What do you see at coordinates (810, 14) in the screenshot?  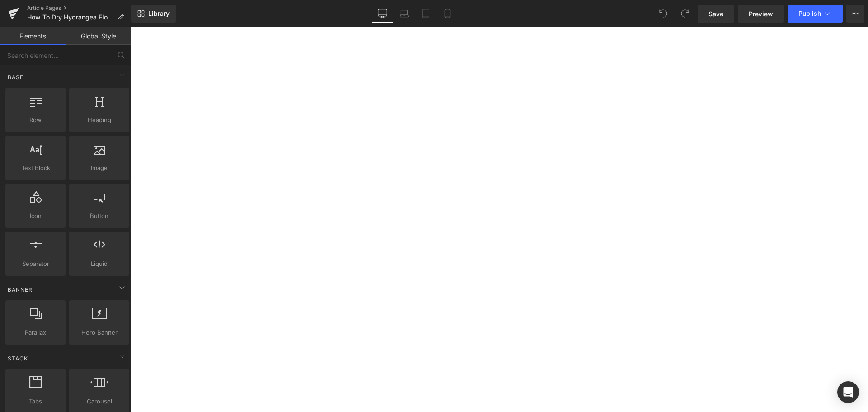 I see `span: Publish` at bounding box center [810, 14].